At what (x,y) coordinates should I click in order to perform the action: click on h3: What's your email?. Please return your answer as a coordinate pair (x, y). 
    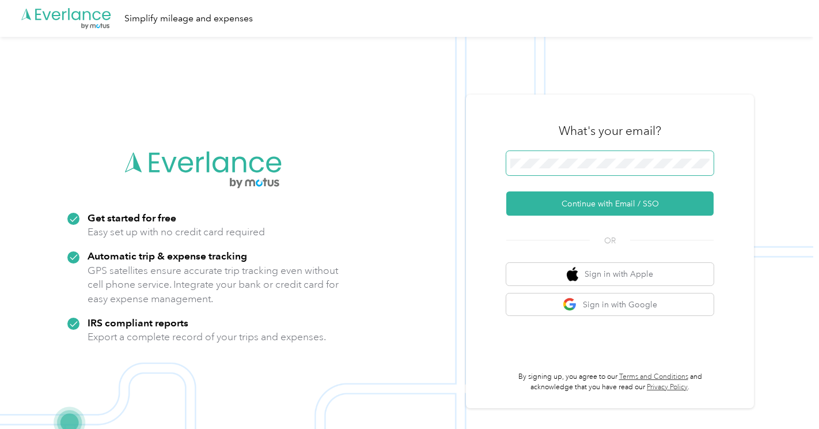
    Looking at the image, I should click on (610, 131).